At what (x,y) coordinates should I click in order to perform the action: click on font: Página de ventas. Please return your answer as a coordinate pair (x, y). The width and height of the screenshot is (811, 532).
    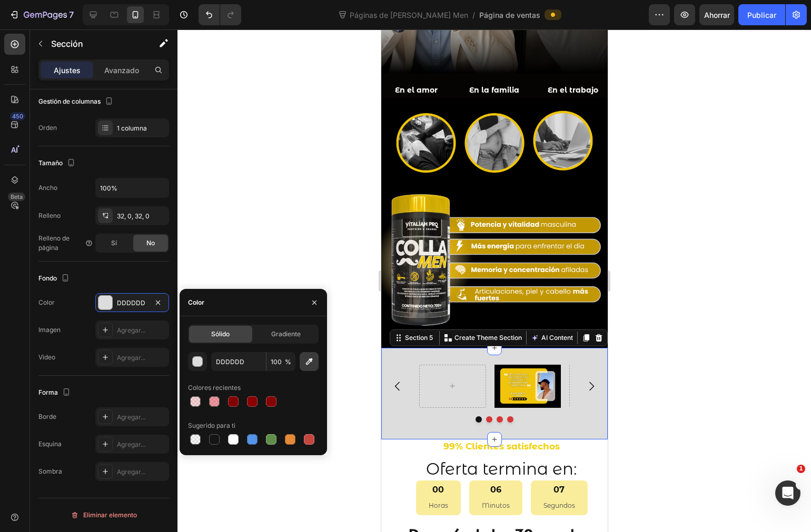
    Looking at the image, I should click on (510, 15).